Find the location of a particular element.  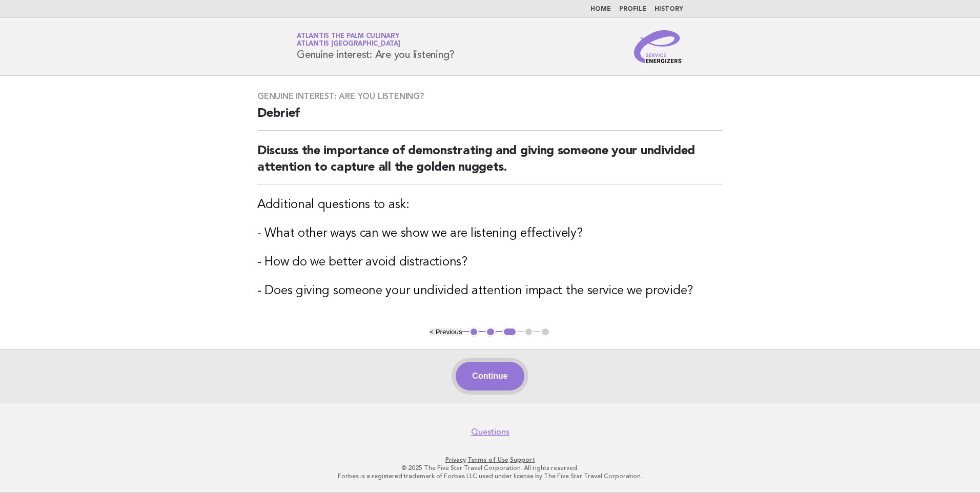

button: < Previous is located at coordinates (445, 332).